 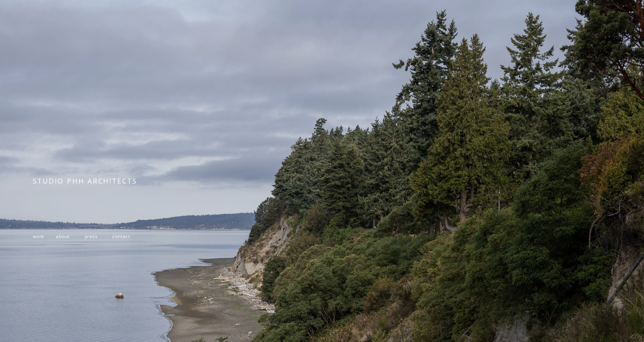 I want to click on a: about, so click(x=63, y=236).